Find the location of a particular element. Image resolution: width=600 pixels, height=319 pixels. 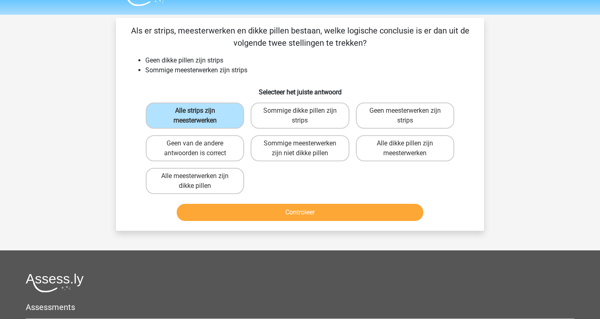

li: Sommige meesterwerken zijn strips is located at coordinates (308, 70).